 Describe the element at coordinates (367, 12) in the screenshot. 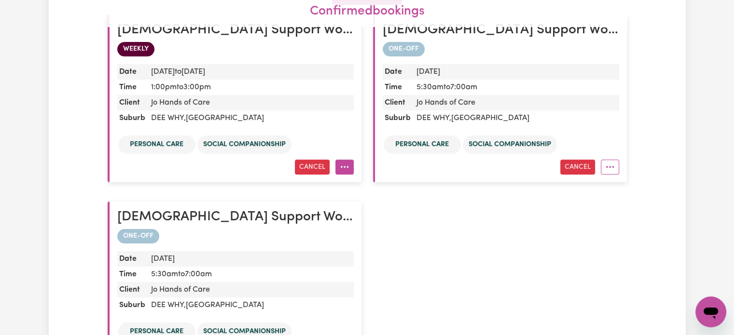

I see `h2: confirmed bookings` at that location.